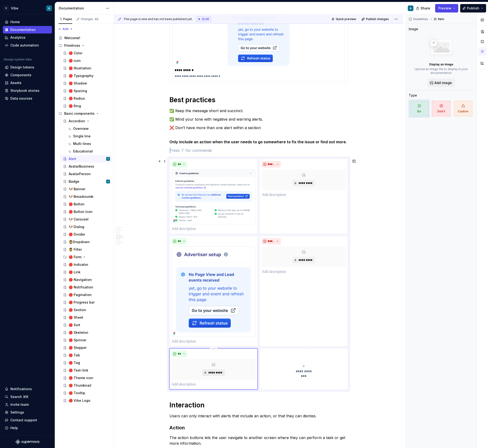 The width and height of the screenshot is (488, 448). What do you see at coordinates (27, 428) in the screenshot?
I see `button: Help` at bounding box center [27, 428].